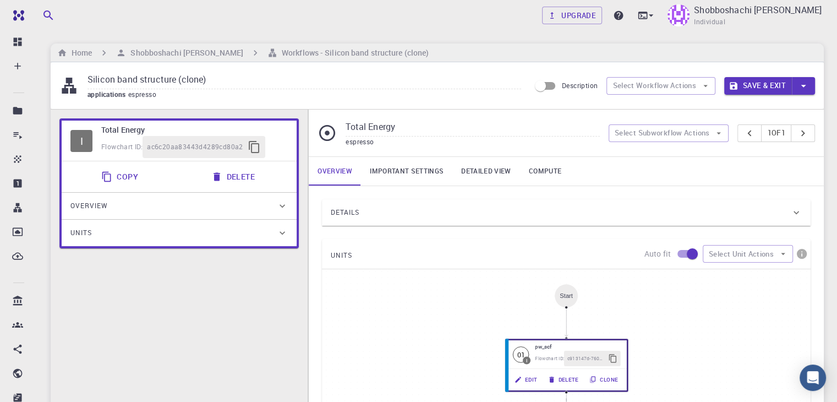 The height and width of the screenshot is (402, 837). Describe the element at coordinates (486, 171) in the screenshot. I see `a: Detailed view` at that location.